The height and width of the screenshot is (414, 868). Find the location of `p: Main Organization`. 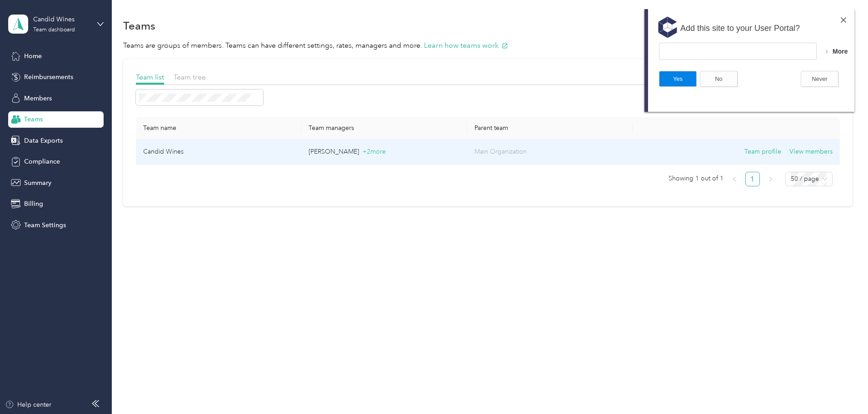

p: Main Organization is located at coordinates (550, 152).